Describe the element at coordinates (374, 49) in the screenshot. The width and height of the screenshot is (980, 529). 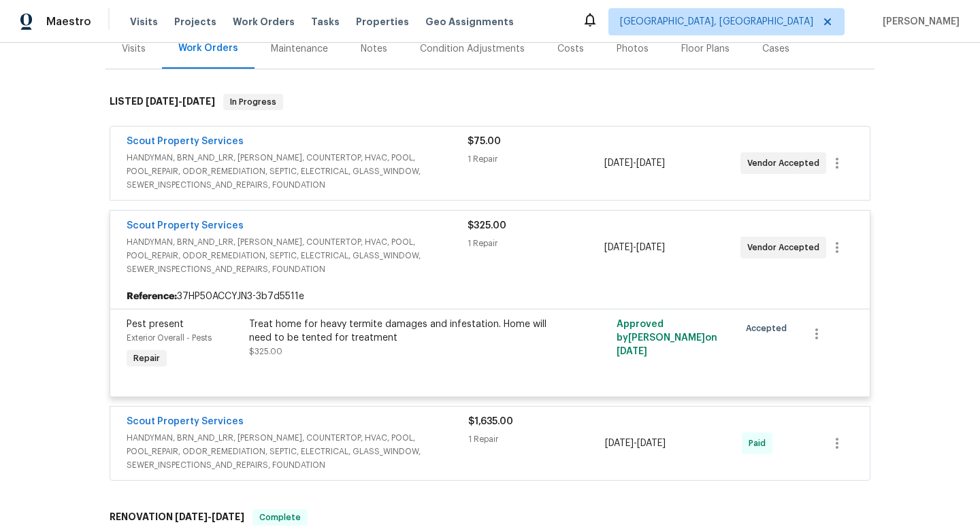
I see `div: Notes` at that location.